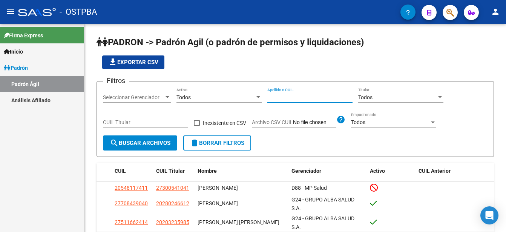 This screenshot has width=506, height=232. I want to click on span: Buscar Archivos, so click(140, 143).